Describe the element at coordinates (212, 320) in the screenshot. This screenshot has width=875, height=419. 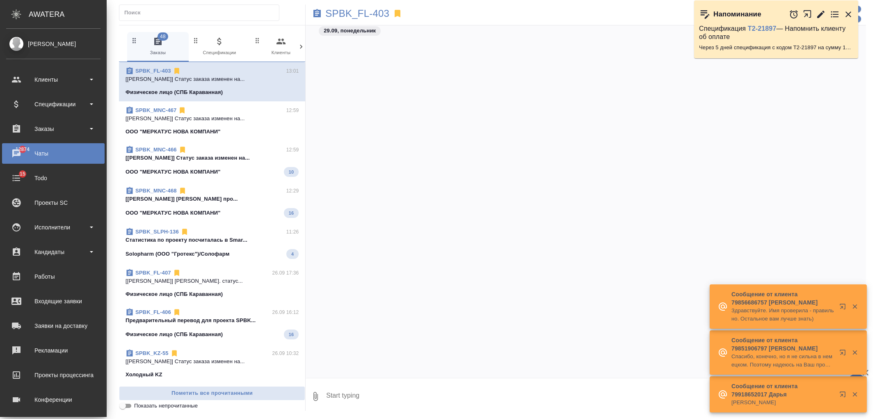
I see `p: Предварительный перевод для проекта SPBK...` at that location.